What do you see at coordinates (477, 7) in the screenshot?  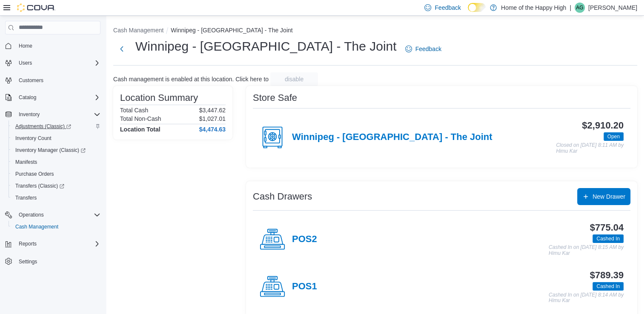 I see `input: Dark Mode` at bounding box center [477, 7].